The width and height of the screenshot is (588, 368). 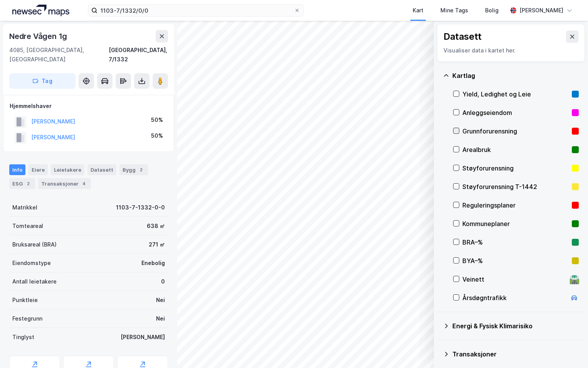 I want to click on div: Mine Tags, so click(x=454, y=10).